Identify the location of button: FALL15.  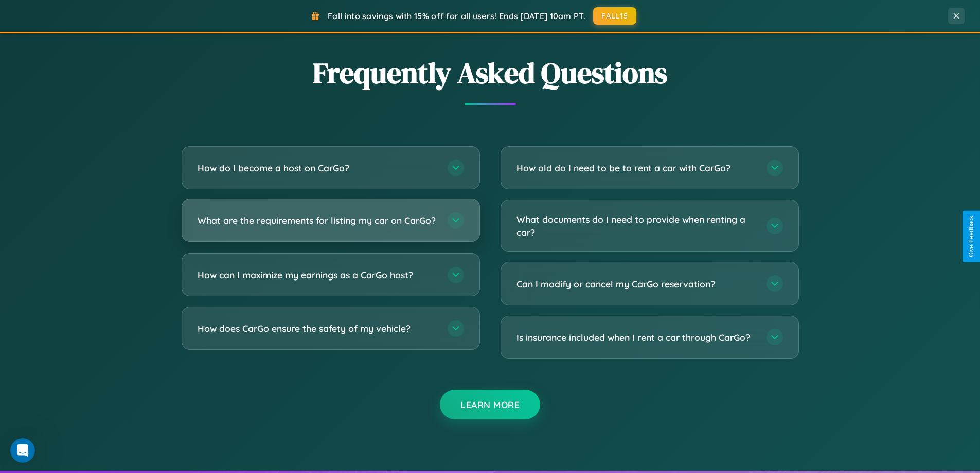
(615, 16).